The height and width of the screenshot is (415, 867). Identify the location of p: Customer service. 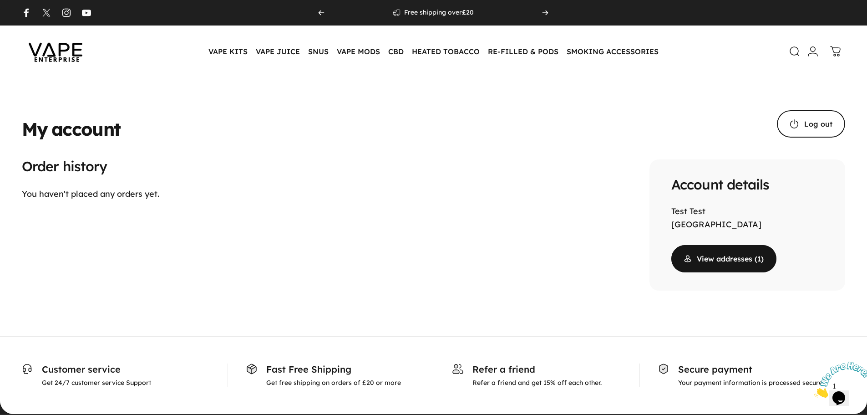
(96, 369).